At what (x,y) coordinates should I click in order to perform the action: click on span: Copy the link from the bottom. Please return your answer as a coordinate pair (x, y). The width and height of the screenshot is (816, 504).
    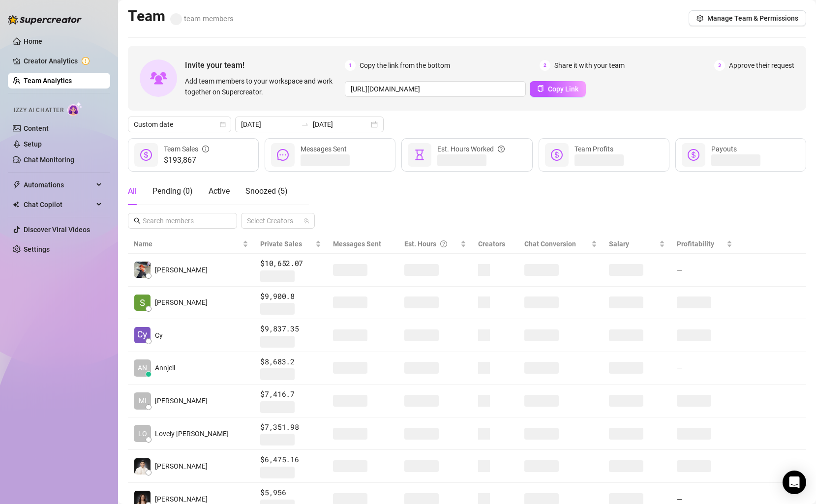
    Looking at the image, I should click on (405, 65).